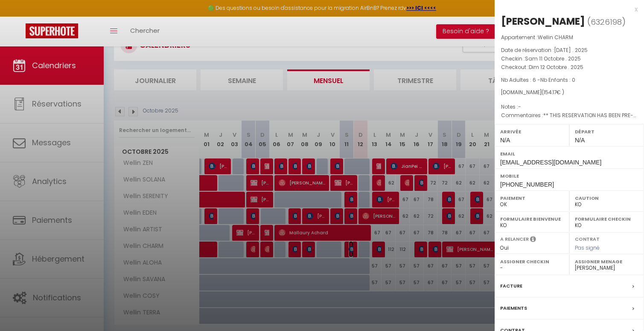 This screenshot has height=331, width=644. Describe the element at coordinates (569, 115) in the screenshot. I see `p: Commentaires :` at that location.